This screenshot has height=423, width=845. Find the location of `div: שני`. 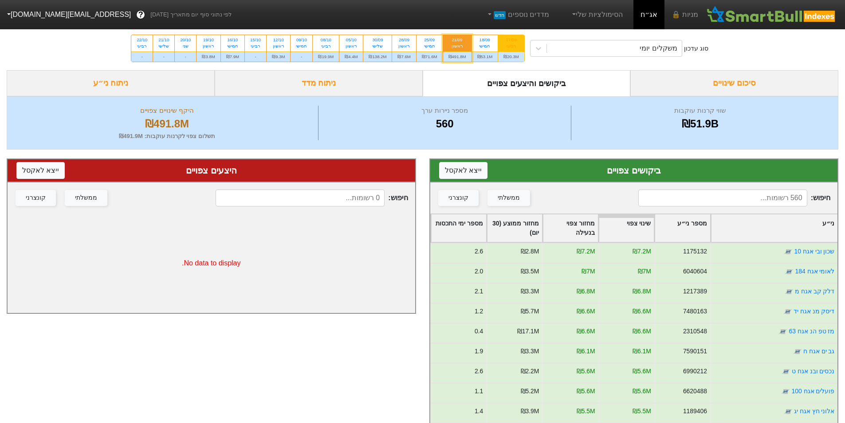

div: שני is located at coordinates (185, 46).